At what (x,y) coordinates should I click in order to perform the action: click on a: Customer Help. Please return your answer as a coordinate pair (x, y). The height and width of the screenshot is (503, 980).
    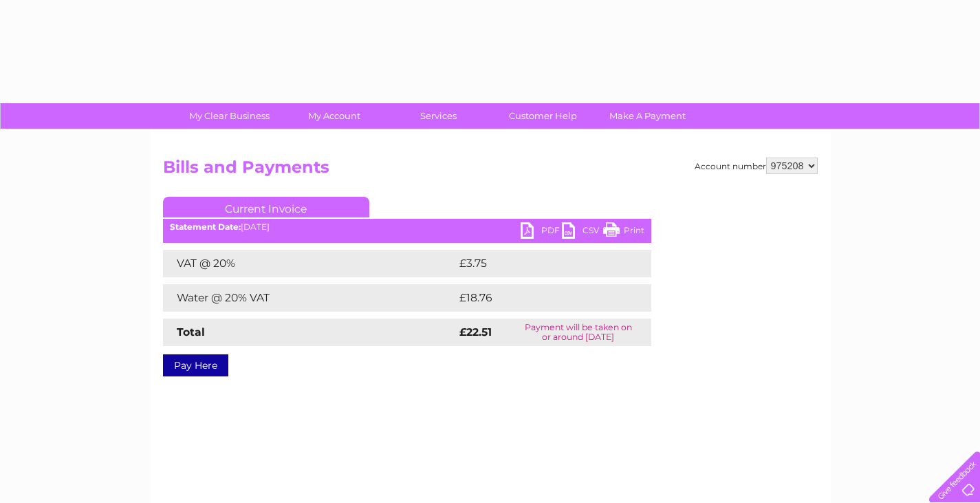
    Looking at the image, I should click on (543, 116).